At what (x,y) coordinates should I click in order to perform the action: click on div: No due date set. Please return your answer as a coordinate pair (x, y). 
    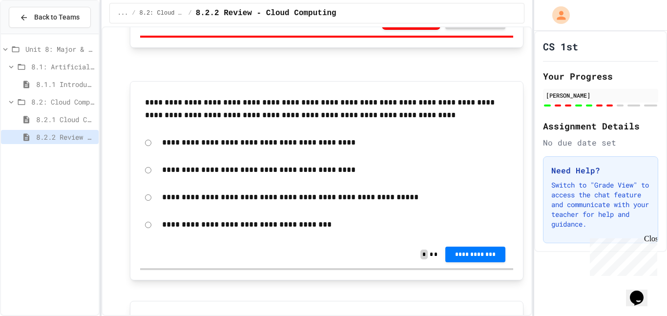
    Looking at the image, I should click on (601, 143).